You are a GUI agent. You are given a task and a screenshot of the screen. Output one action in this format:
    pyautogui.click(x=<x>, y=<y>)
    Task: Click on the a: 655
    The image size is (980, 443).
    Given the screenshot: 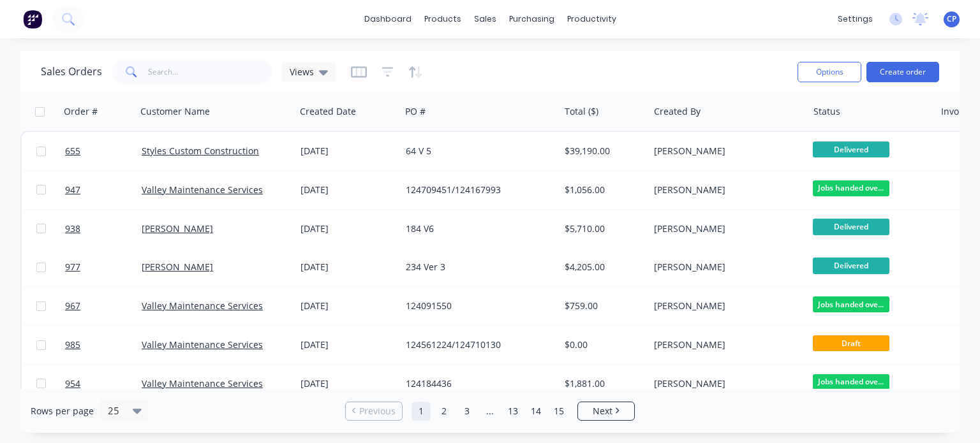 What is the action you would take?
    pyautogui.click(x=104, y=151)
    